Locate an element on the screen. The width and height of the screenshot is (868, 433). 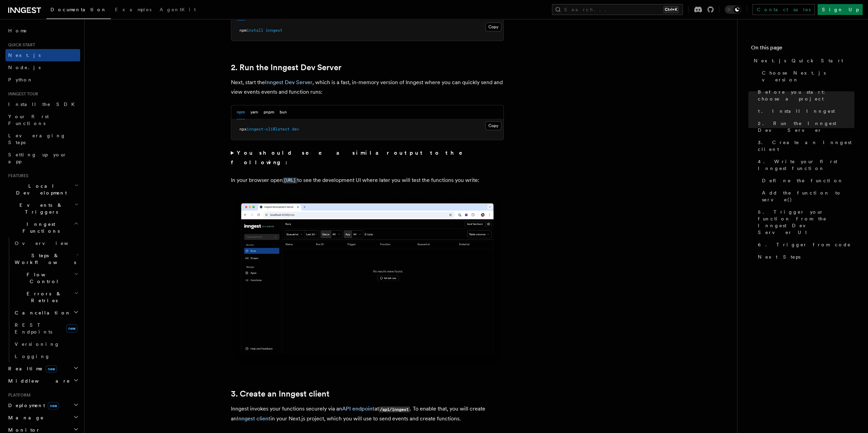
summary: You should see a similar output to the following: is located at coordinates (367, 158).